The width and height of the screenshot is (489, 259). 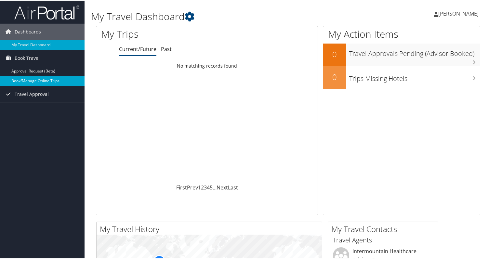 I want to click on a: 0Travel Approvals Pending (Advisor Booked), so click(x=402, y=54).